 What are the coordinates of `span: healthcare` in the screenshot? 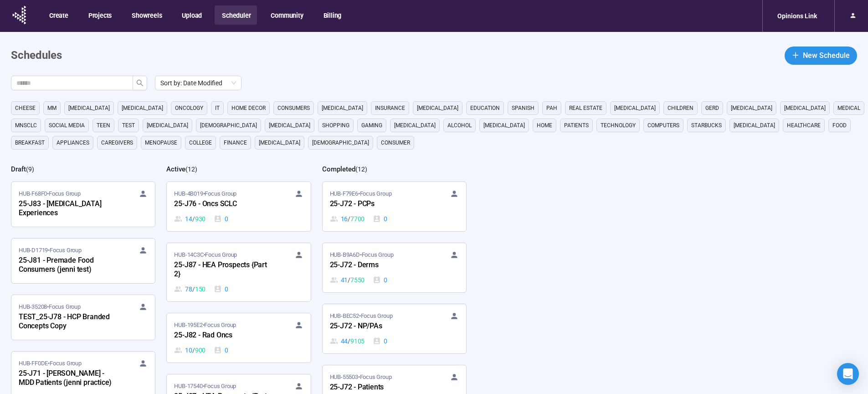 It's located at (804, 125).